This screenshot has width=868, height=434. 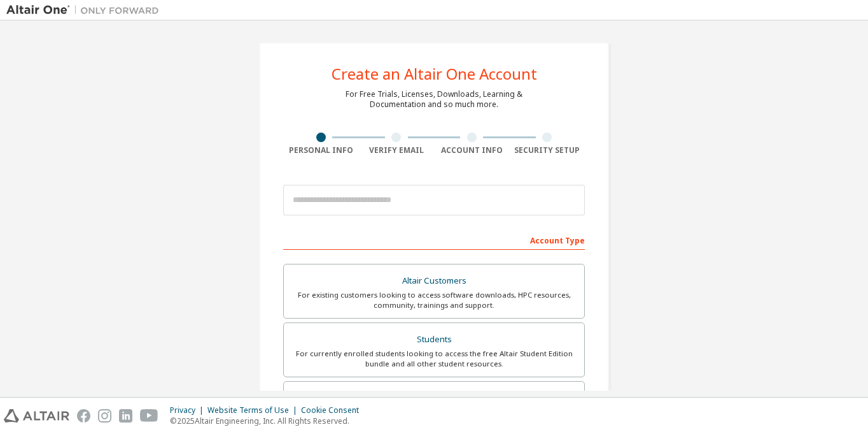 I want to click on div: Account Type, so click(x=434, y=240).